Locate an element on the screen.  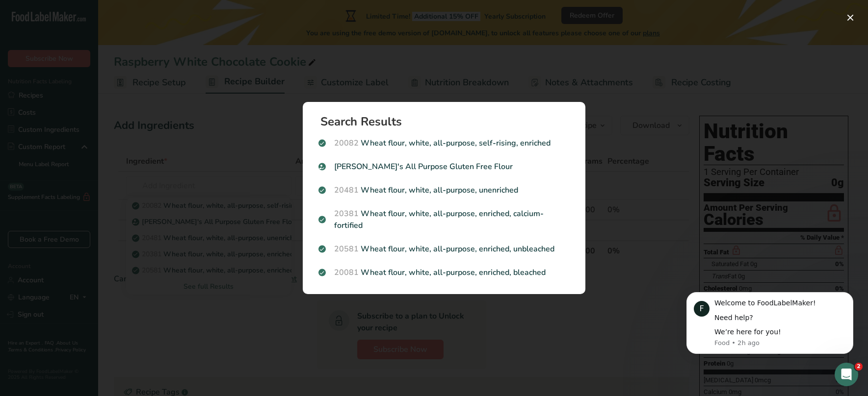
p: Wheat flour, white, all-purpose, self-rising, enriched is located at coordinates (444, 143).